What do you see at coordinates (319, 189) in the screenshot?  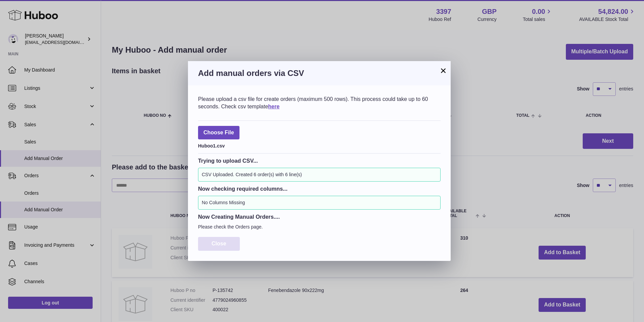 I see `h3: Now checking required columns...` at bounding box center [319, 189].